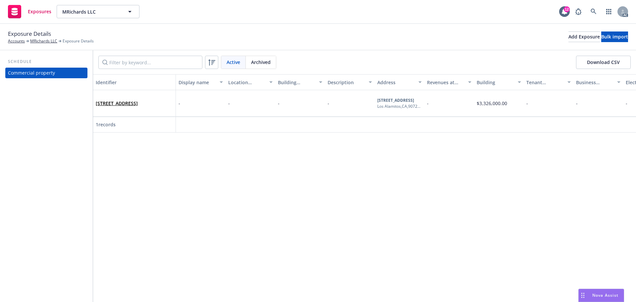 This screenshot has height=302, width=636. What do you see at coordinates (584, 37) in the screenshot?
I see `div: Add Exposure` at bounding box center [584, 37].